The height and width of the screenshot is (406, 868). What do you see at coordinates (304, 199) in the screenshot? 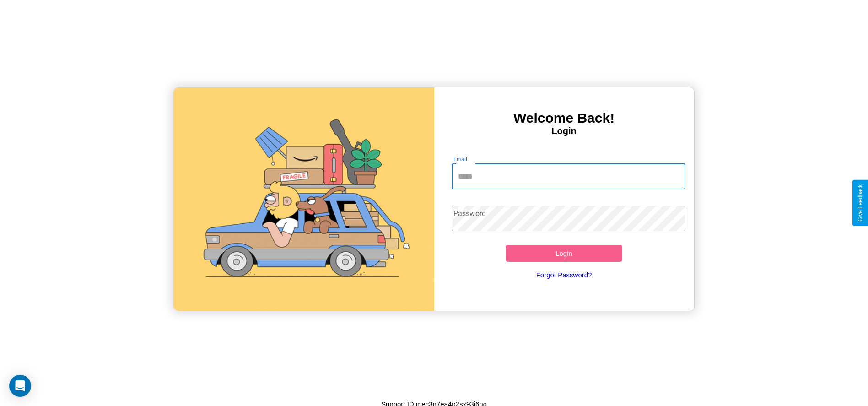
I see `img: gif` at bounding box center [304, 199].